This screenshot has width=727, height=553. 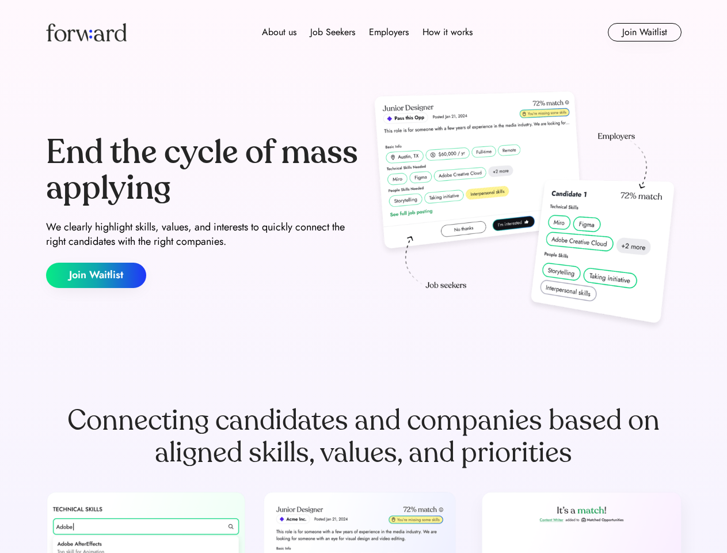 What do you see at coordinates (364, 436) in the screenshot?
I see `div: Connecting candidates and companies based on aligned skills, values, and priorities` at bounding box center [364, 436].